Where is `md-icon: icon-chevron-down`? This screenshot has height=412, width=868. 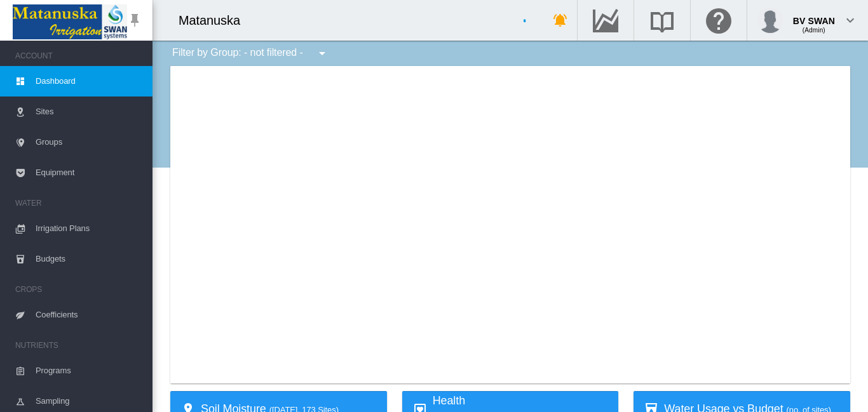 md-icon: icon-chevron-down is located at coordinates (850, 20).